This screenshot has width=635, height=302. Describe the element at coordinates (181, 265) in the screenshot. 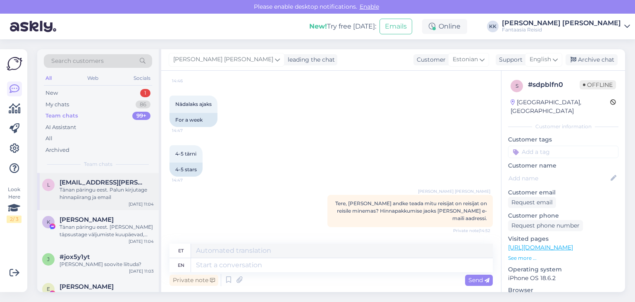

I see `div: en` at that location.